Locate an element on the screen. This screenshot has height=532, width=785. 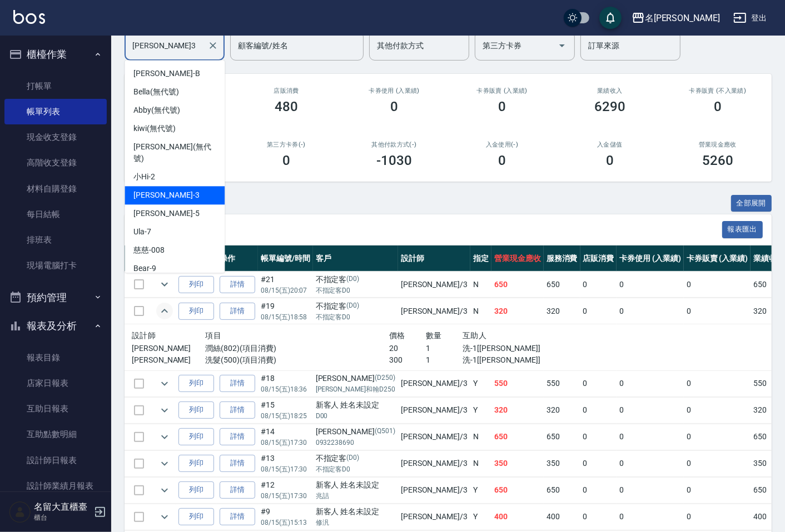
th: 客戶 is located at coordinates (356, 258).